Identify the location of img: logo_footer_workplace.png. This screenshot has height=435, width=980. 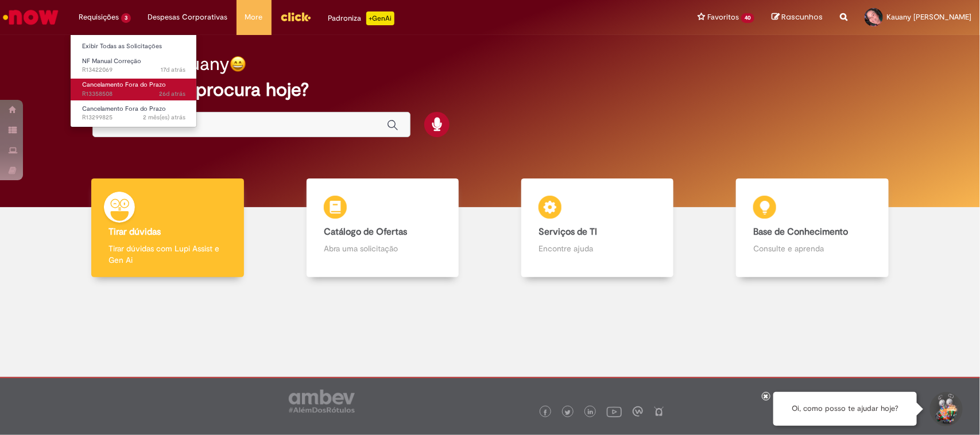
(638, 411).